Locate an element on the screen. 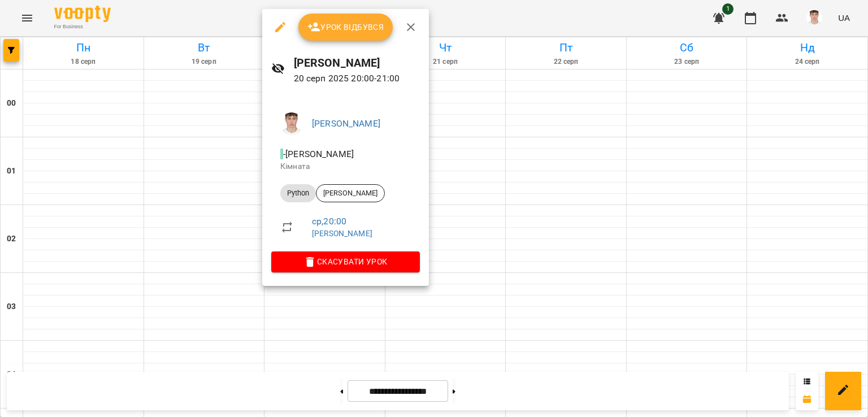 This screenshot has width=868, height=417. p: 20 серп 2025 20:00 - 21:00 is located at coordinates (357, 79).